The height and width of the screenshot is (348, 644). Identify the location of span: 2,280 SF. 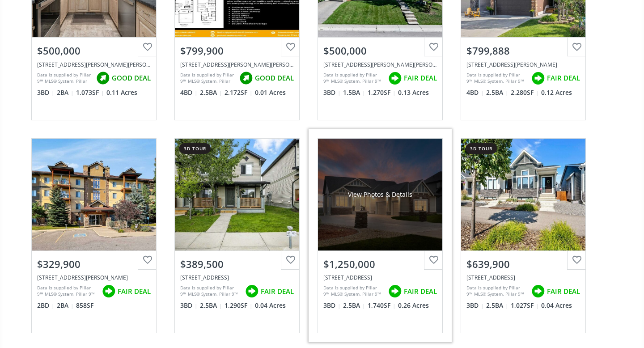
(525, 92).